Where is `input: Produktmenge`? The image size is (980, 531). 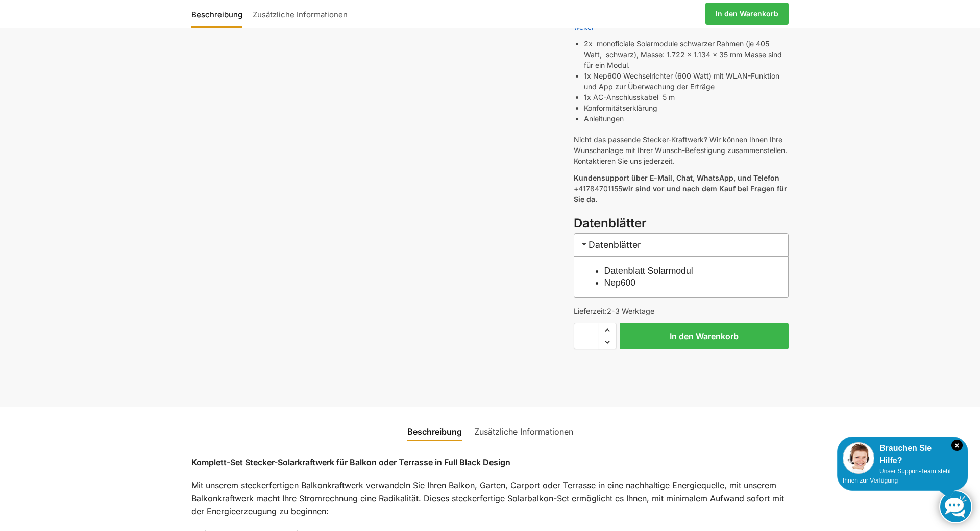
input: Produktmenge is located at coordinates (587, 336).